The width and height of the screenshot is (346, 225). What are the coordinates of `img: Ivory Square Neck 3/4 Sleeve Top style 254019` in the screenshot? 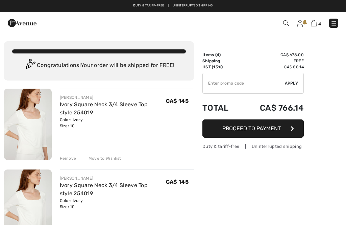 It's located at (28, 124).